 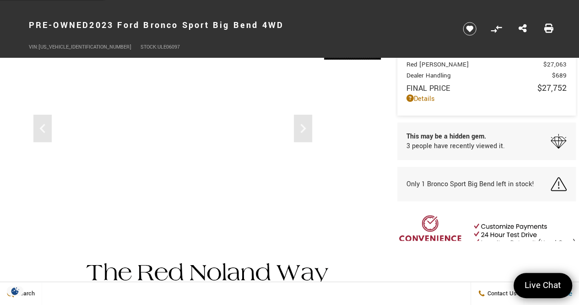 I want to click on span: Contact Us, so click(x=501, y=293).